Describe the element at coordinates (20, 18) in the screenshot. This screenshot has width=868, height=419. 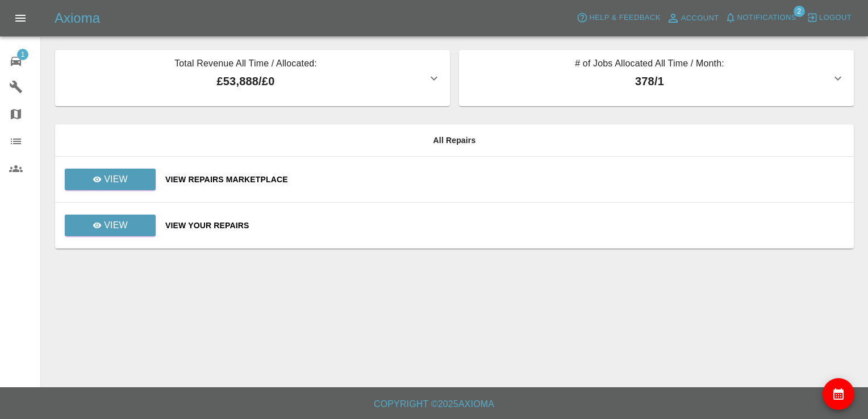
I see `button: Open drawer` at that location.